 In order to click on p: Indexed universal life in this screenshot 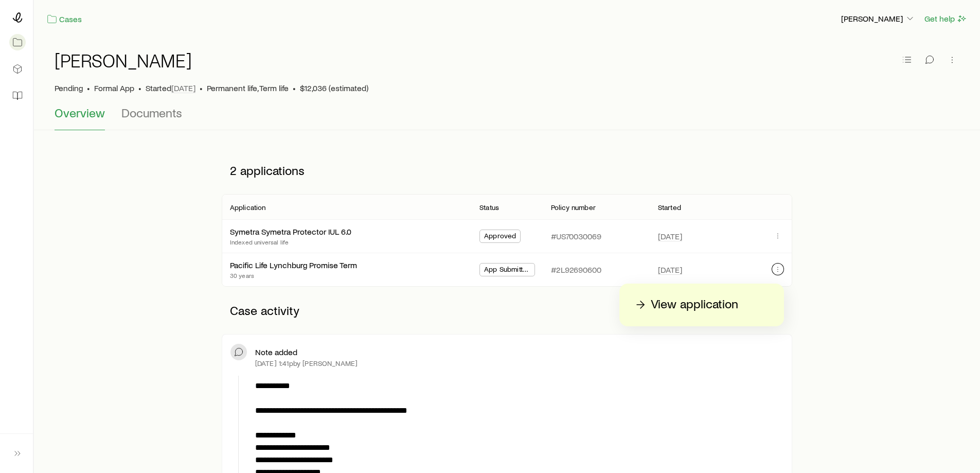, I will do `click(291, 242)`.